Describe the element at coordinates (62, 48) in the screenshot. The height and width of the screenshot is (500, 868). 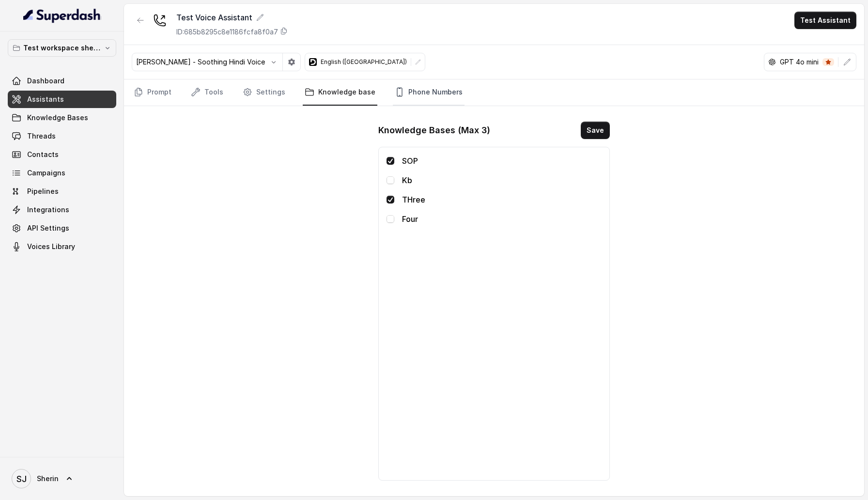
I see `p: Test workspace sherin - limits of workspace naming` at that location.